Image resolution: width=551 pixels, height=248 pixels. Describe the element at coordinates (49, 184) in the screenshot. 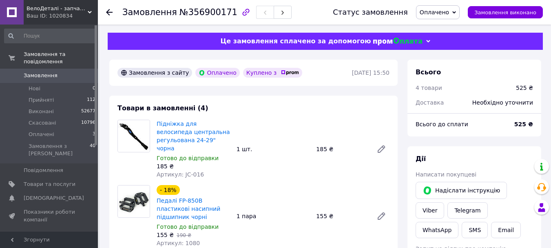

I see `span: Товари та послуги` at that location.